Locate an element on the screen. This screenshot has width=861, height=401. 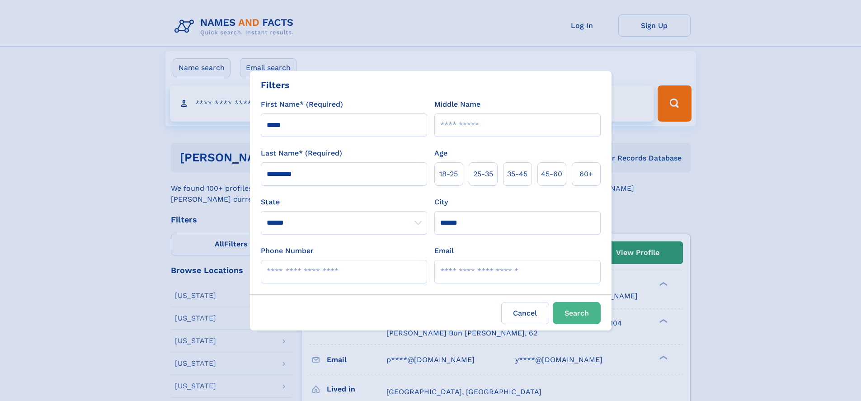
label: City is located at coordinates (441, 202).